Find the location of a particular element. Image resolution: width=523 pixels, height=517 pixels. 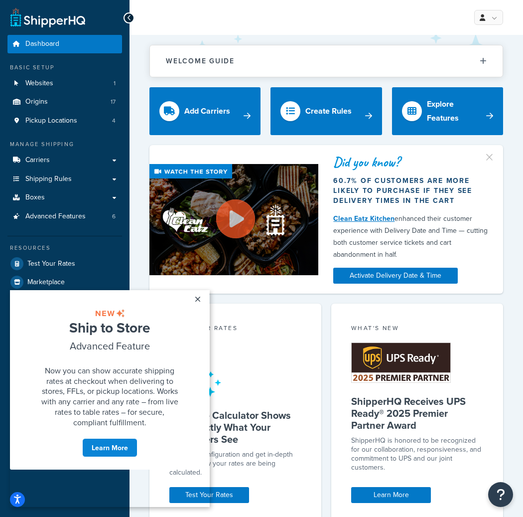

a: Create Rules is located at coordinates (326, 111).